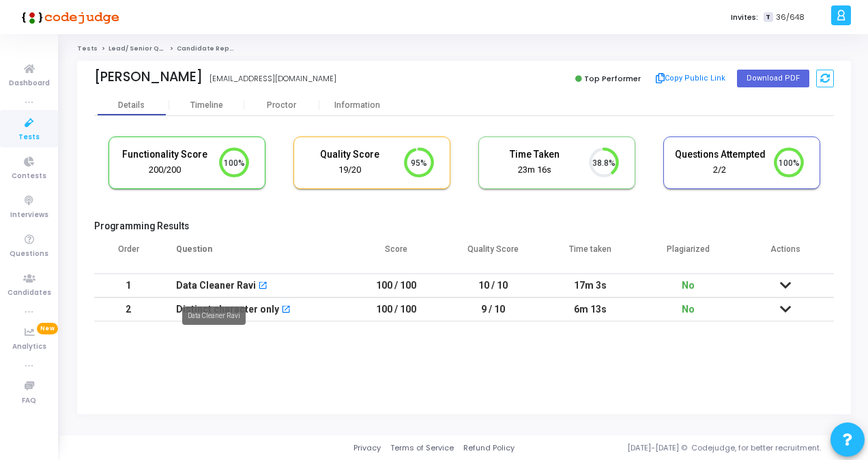 Image resolution: width=868 pixels, height=460 pixels. I want to click on th: Plagiarized, so click(688, 255).